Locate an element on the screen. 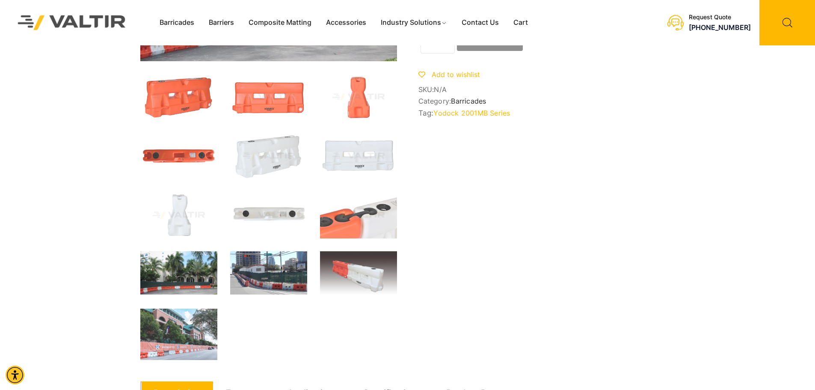 Image resolution: width=815 pixels, height=390 pixels. img: An orange traffic cone with a wide base and a tapered top, designed for road safety and traffic m... is located at coordinates (359, 97).